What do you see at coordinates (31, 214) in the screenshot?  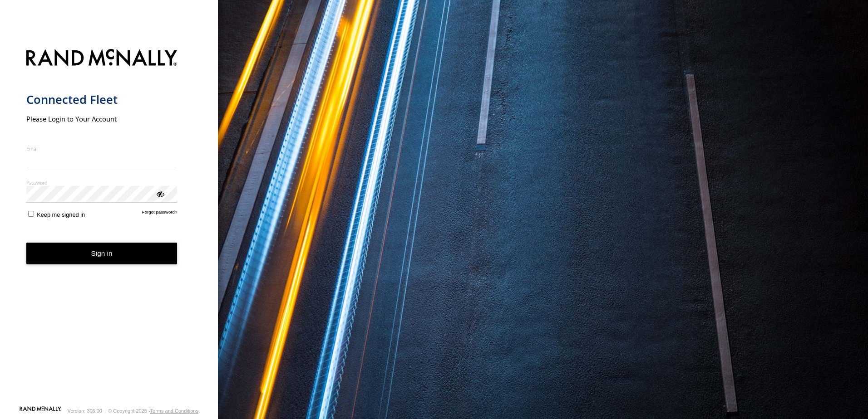 I see `input: Keep me signed in` at bounding box center [31, 214].